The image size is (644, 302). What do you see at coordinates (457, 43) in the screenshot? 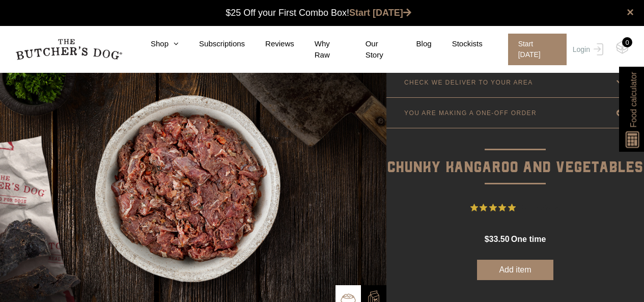
I see `a: Stockists` at bounding box center [457, 43].